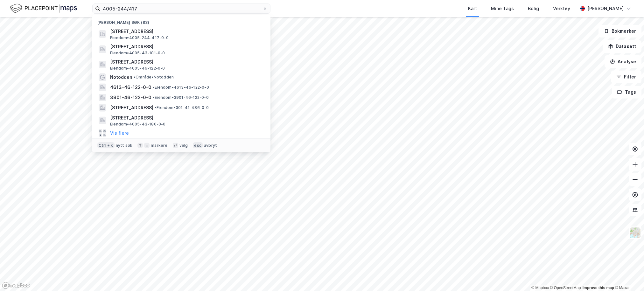 The image size is (644, 291). I want to click on span: 4613-46-122-0-0, so click(131, 88).